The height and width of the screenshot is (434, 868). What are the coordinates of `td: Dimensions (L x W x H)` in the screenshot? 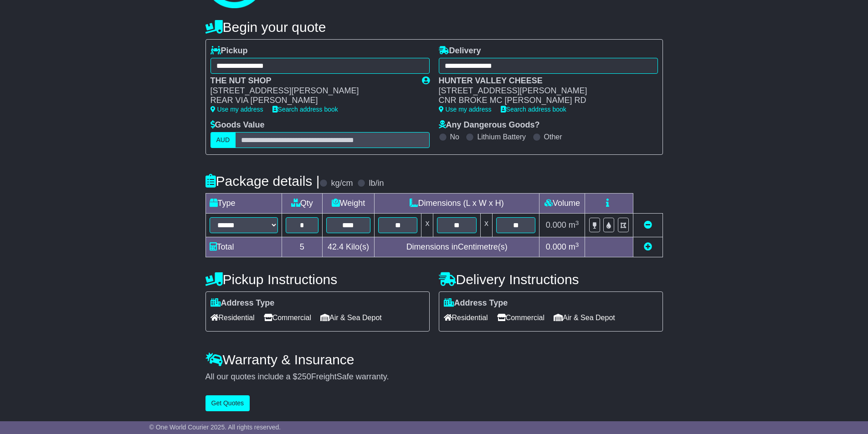 It's located at (457, 204).